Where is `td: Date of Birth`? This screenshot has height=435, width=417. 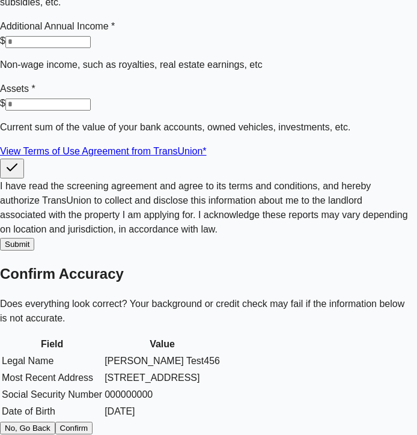
td: Date of Birth is located at coordinates (52, 411).